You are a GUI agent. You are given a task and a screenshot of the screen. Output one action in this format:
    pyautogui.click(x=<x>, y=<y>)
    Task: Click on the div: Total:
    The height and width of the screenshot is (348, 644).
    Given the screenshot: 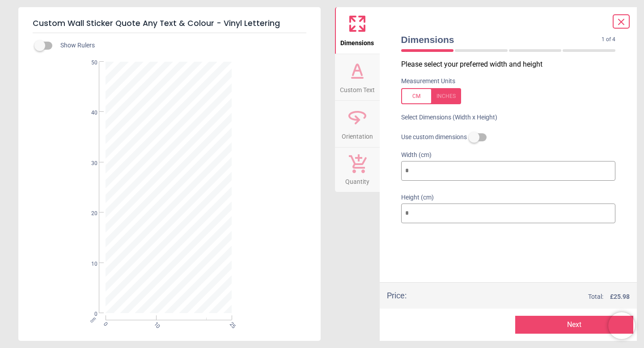 What is the action you would take?
    pyautogui.click(x=525, y=297)
    